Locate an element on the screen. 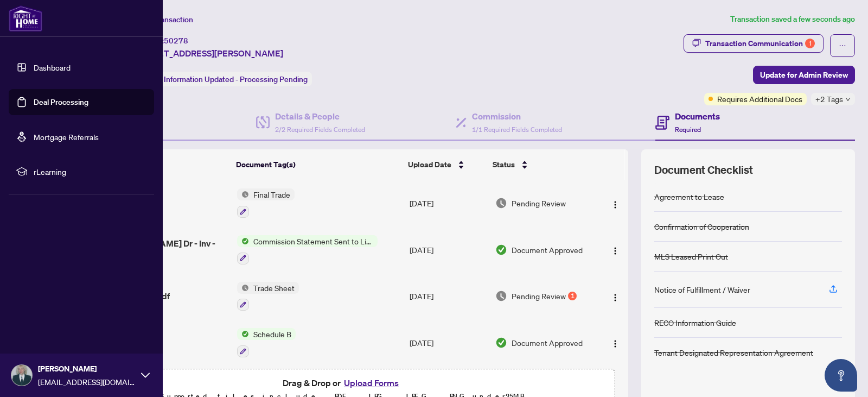 This screenshot has height=397, width=868. a: Dashboard is located at coordinates (52, 67).